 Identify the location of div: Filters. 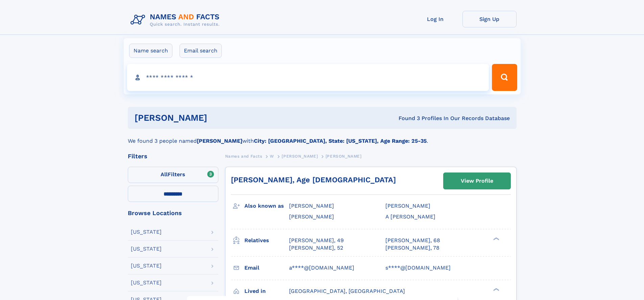
(173, 156).